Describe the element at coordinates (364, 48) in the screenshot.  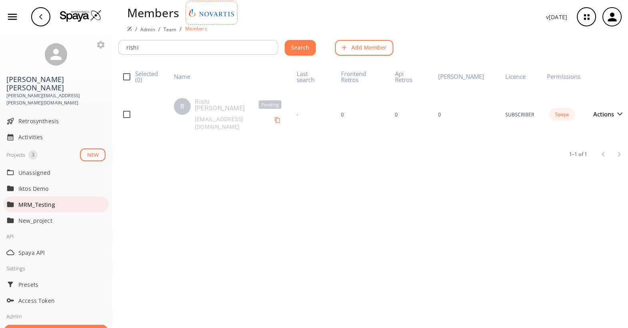
I see `button: Add Member` at that location.